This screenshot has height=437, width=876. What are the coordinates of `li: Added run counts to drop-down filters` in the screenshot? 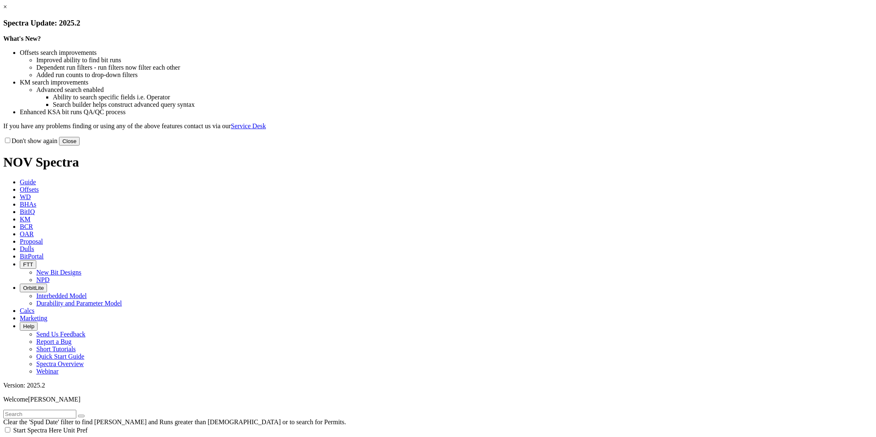 It's located at (454, 75).